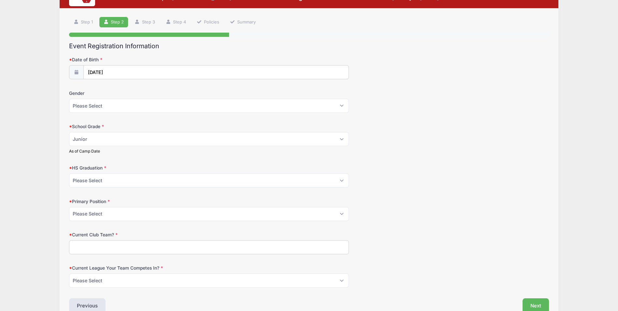 This screenshot has height=311, width=618. What do you see at coordinates (149, 93) in the screenshot?
I see `label: Gender` at bounding box center [149, 93].